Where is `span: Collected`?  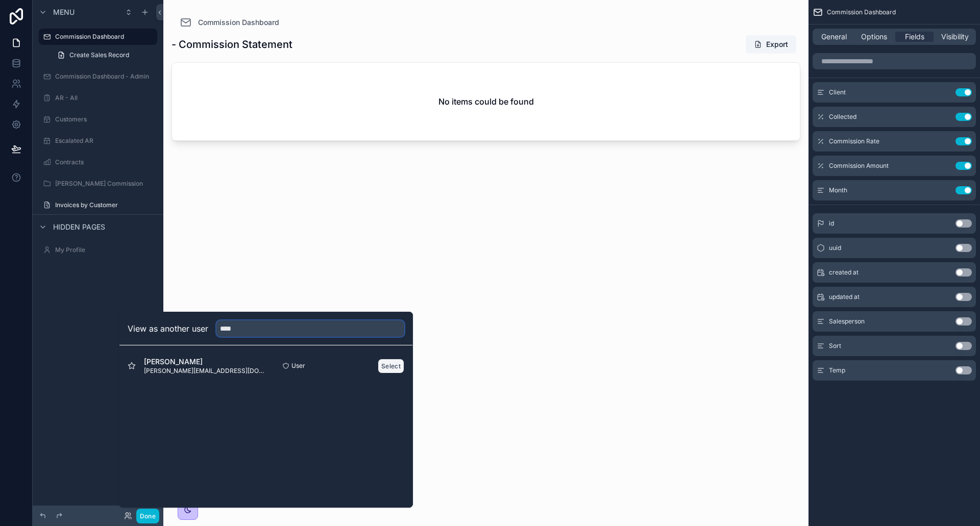 span: Collected is located at coordinates (843, 117).